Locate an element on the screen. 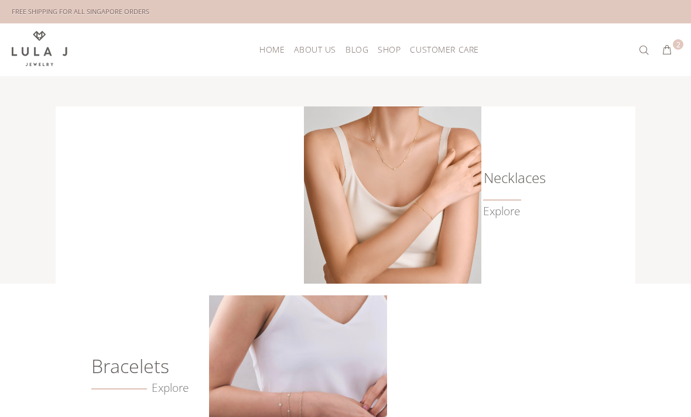  h6: Bracelets is located at coordinates (144, 366).